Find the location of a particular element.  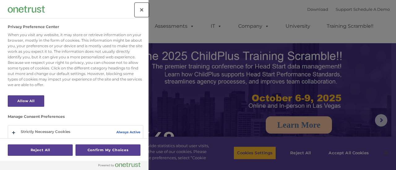

h2: Privacy Preference Center is located at coordinates (33, 27).